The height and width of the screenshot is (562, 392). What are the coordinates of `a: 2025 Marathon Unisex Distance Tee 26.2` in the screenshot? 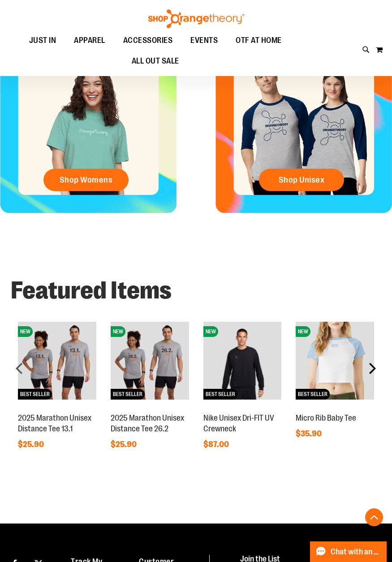 It's located at (147, 423).